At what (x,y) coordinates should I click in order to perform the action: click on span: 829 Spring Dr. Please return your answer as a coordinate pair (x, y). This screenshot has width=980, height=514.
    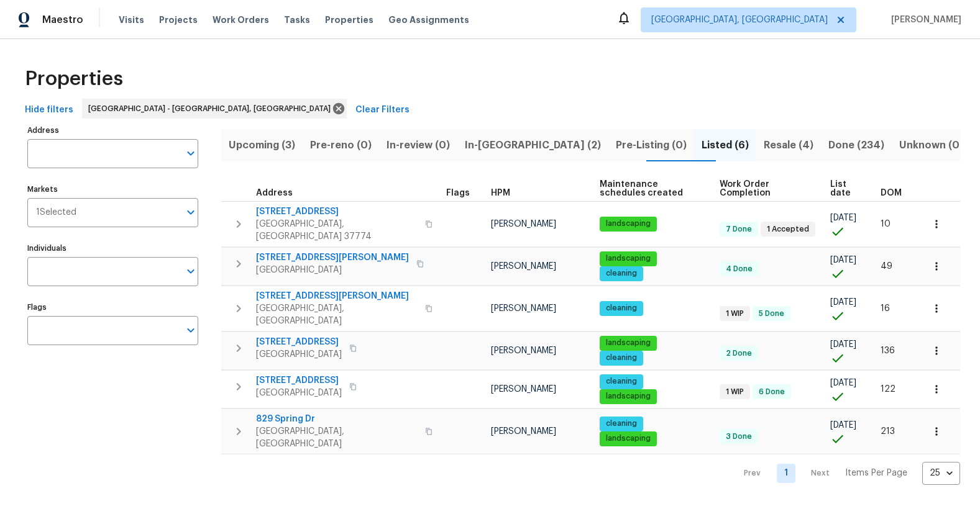
    Looking at the image, I should click on (337, 419).